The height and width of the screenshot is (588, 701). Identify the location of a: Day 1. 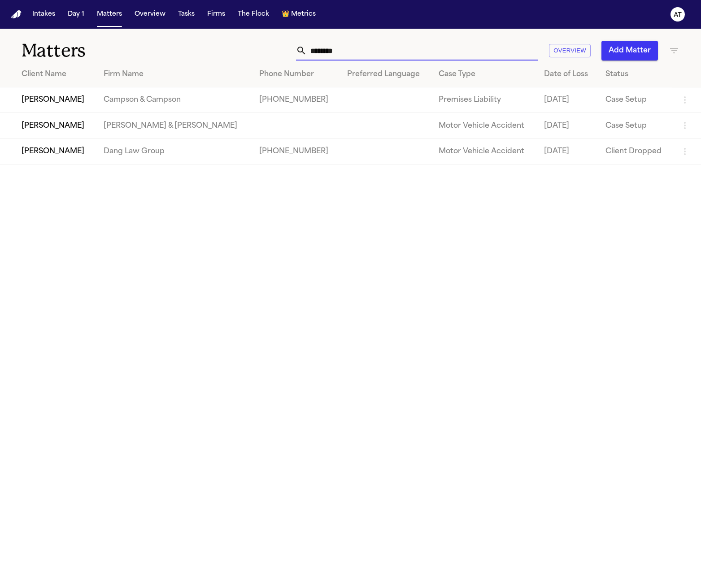
(76, 14).